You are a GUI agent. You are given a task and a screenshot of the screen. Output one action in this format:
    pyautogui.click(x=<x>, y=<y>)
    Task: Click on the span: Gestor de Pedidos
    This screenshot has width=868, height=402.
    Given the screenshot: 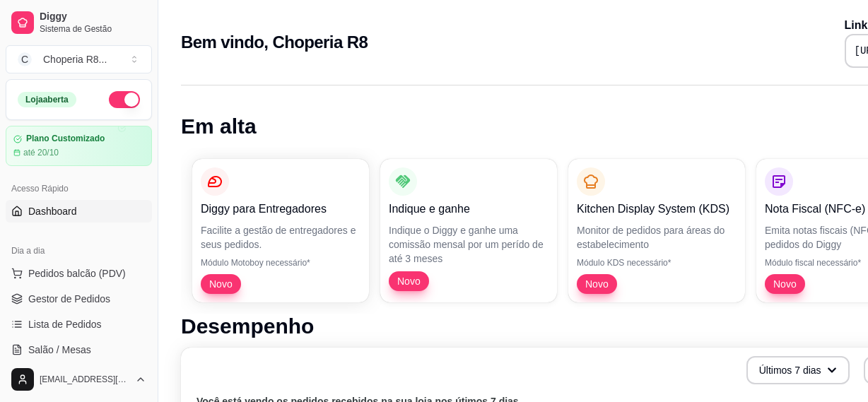 What is the action you would take?
    pyautogui.click(x=69, y=299)
    